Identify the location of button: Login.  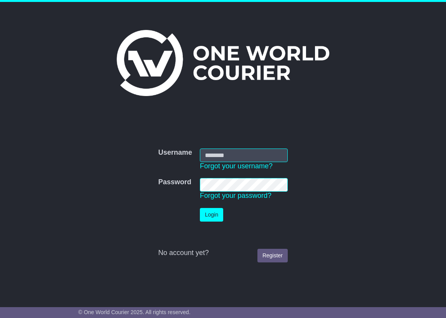
(212, 215).